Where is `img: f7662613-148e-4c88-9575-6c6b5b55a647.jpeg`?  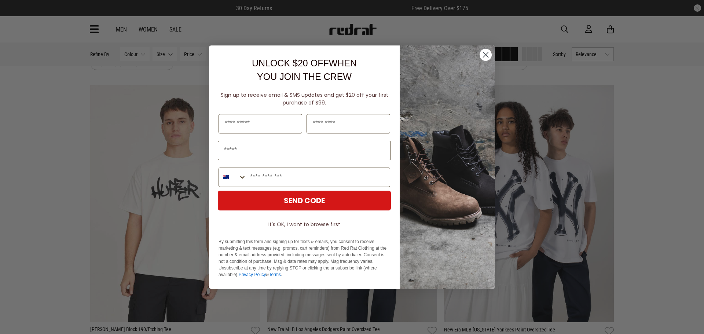 img: f7662613-148e-4c88-9575-6c6b5b55a647.jpeg is located at coordinates (447, 167).